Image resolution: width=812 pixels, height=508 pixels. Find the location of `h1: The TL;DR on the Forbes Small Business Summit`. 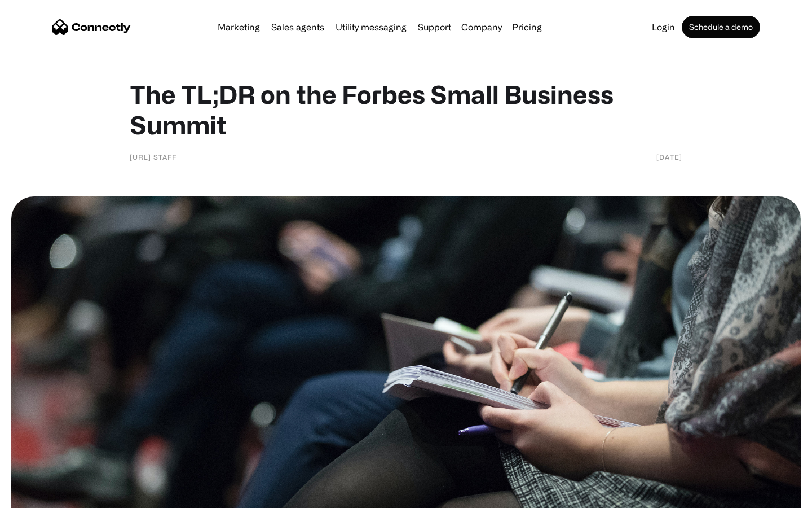

h1: The TL;DR on the Forbes Small Business Summit is located at coordinates (406, 109).